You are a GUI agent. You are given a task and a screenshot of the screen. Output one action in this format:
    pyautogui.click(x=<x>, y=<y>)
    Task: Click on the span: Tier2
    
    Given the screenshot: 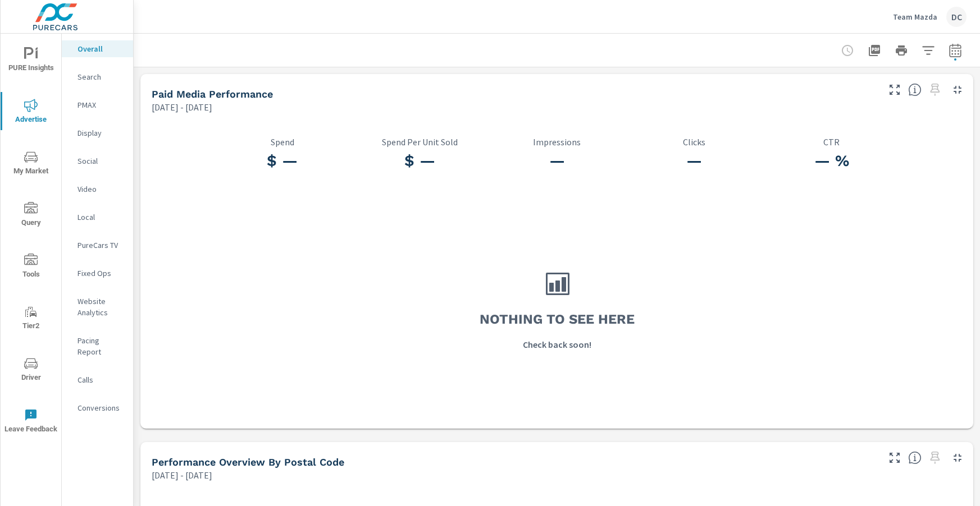 What is the action you would take?
    pyautogui.click(x=31, y=319)
    